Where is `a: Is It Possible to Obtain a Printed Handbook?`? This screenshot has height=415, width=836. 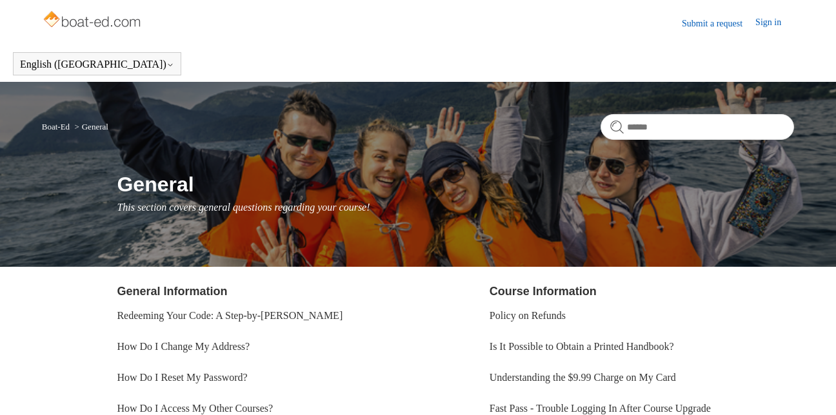 a: Is It Possible to Obtain a Printed Handbook? is located at coordinates (582, 346).